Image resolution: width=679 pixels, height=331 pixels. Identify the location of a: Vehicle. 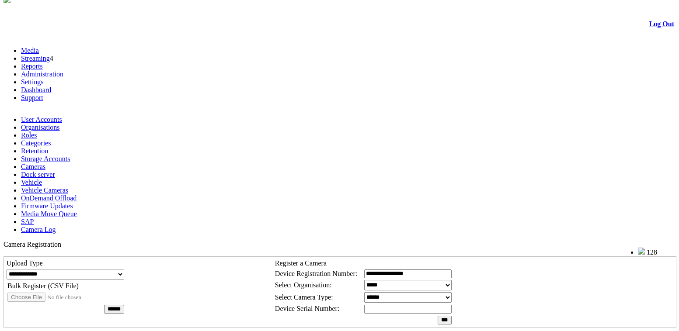
(31, 182).